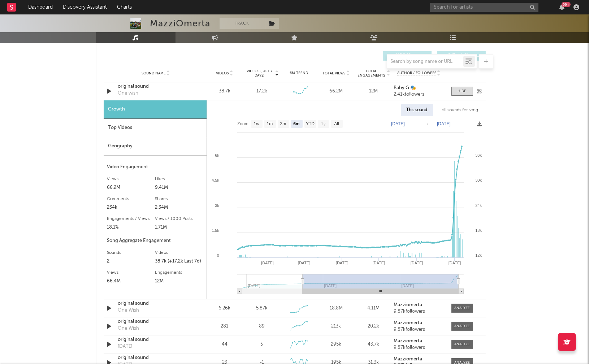 This screenshot has height=364, width=589. Describe the element at coordinates (371, 73) in the screenshot. I see `span: Total Engagements` at that location.